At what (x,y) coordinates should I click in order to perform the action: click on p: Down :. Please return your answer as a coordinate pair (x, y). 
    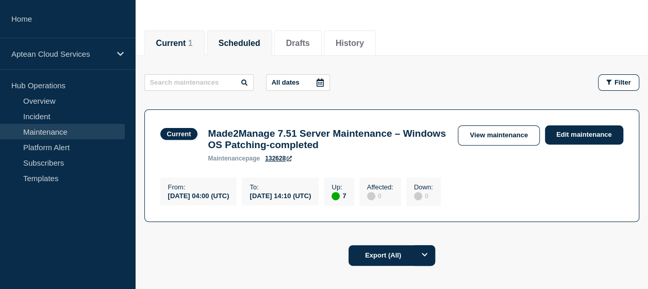
    Looking at the image, I should click on (423, 187).